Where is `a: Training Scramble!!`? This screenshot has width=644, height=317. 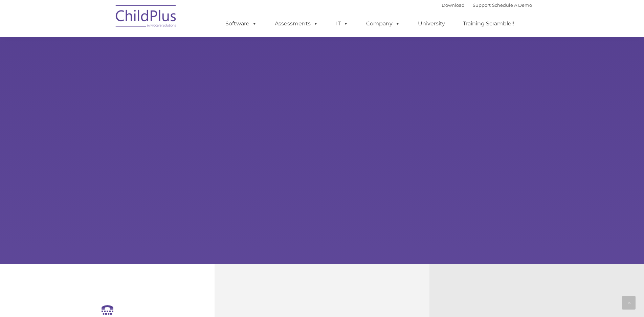 a: Training Scramble!! is located at coordinates (488, 24).